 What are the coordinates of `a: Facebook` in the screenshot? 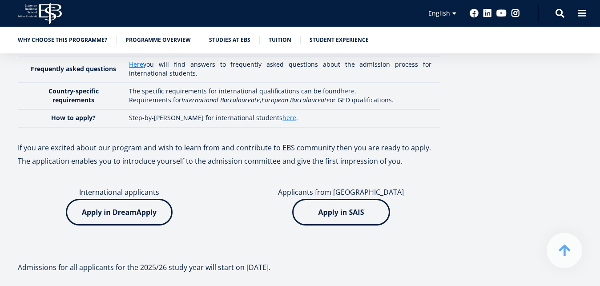 It's located at (474, 13).